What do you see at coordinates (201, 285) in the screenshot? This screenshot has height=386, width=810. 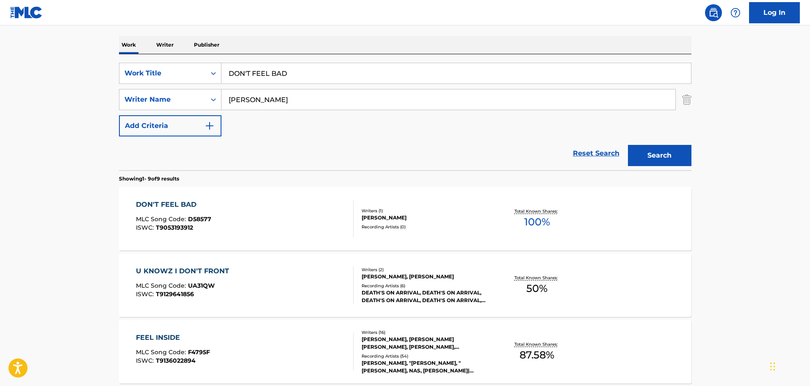 I see `span: UA31QW` at bounding box center [201, 285].